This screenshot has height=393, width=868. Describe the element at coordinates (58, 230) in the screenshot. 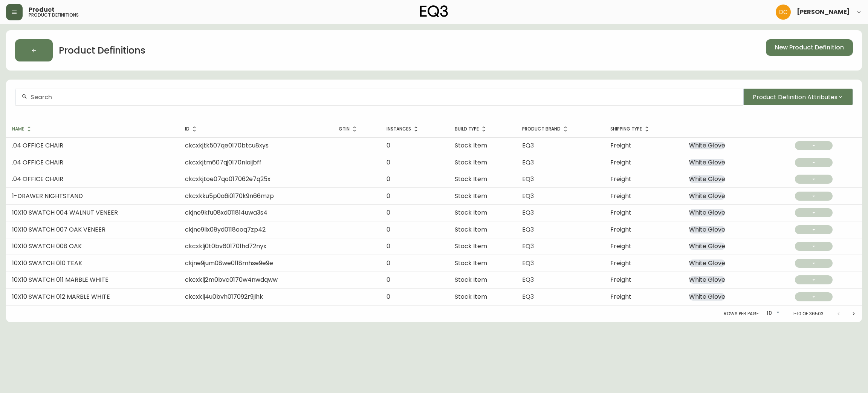

I see `span: 10X10 SWATCH 007 OAK VENEER` at that location.